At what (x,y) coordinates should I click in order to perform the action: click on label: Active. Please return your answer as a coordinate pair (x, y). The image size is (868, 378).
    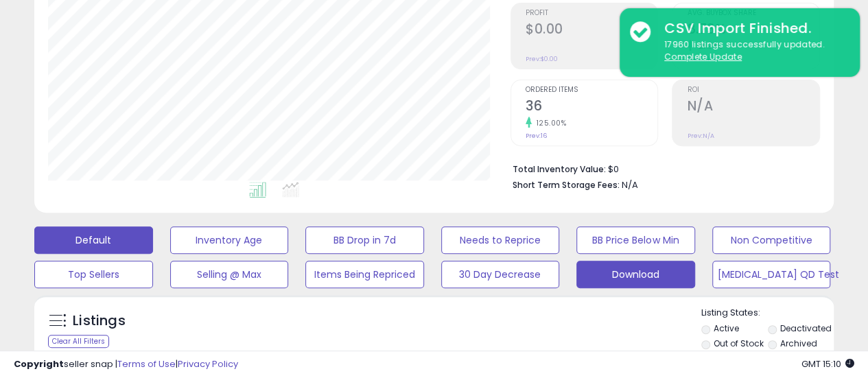
    Looking at the image, I should click on (725, 328).